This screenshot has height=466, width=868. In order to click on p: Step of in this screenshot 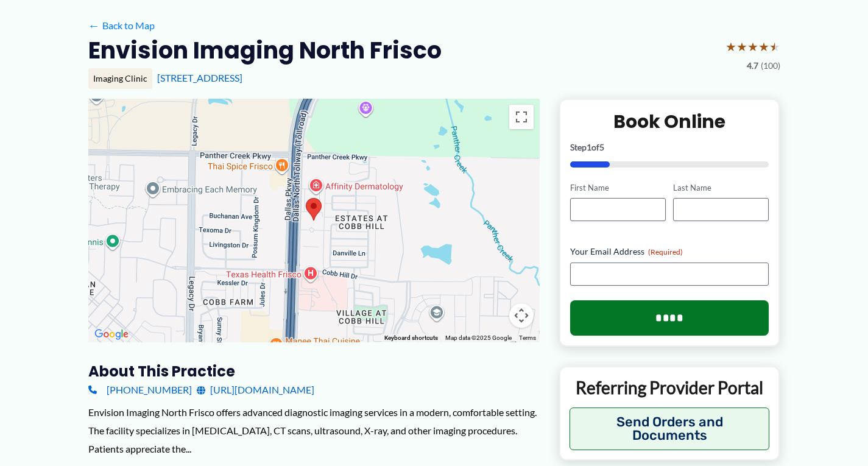, I will do `click(669, 147)`.